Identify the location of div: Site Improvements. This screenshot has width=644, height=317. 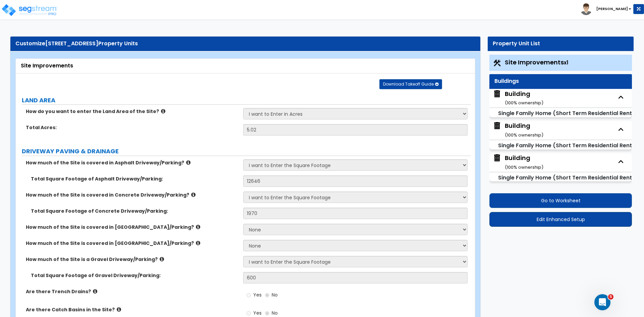
(245, 66).